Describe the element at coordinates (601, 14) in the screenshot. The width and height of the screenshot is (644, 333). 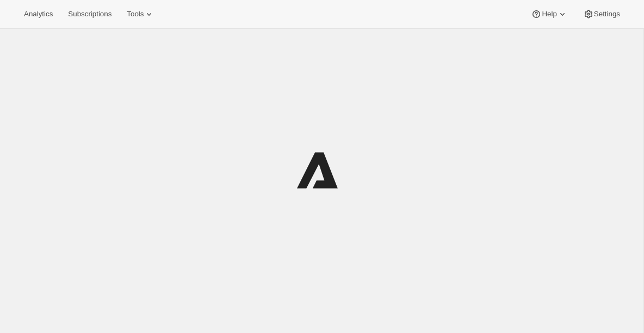
I see `button: Settings` at that location.